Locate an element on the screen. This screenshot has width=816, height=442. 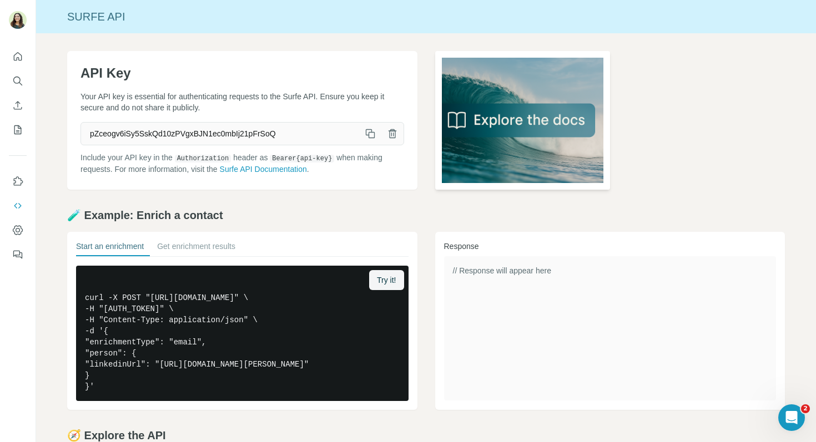
span: 2 is located at coordinates (805, 409).